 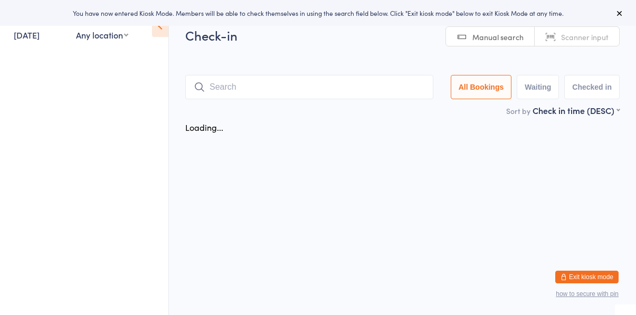 I want to click on button: All Bookings, so click(x=482, y=87).